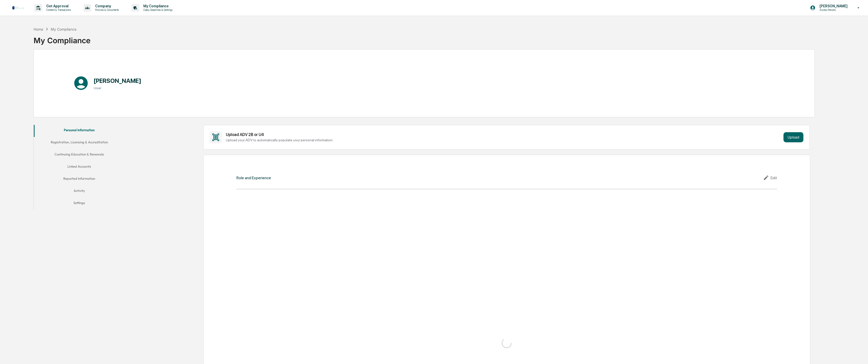  Describe the element at coordinates (88, 167) in the screenshot. I see `div: secondary tabs example` at that location.